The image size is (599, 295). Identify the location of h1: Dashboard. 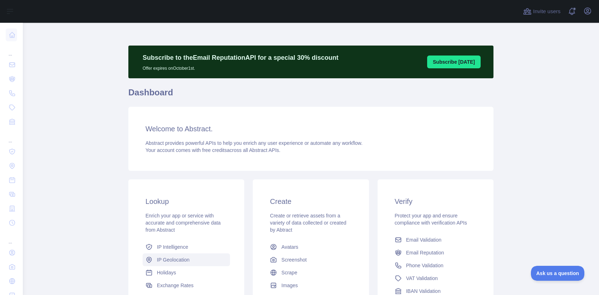
(311, 95).